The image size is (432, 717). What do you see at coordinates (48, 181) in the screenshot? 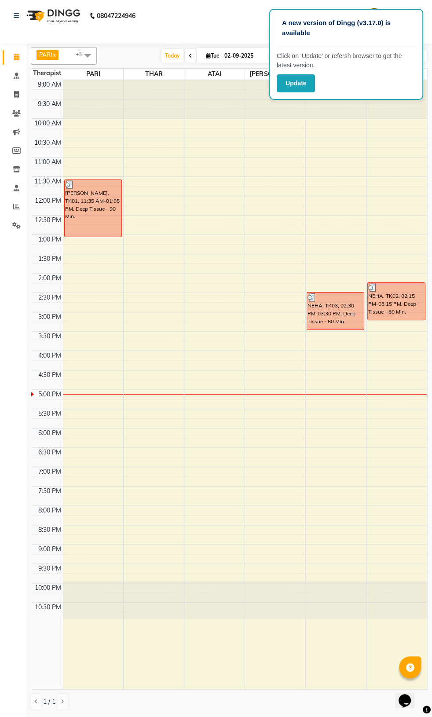
I see `div: 11:30 AM` at bounding box center [48, 181].